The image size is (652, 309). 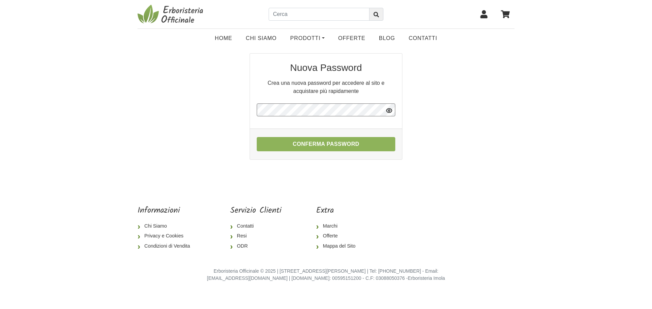 What do you see at coordinates (319, 14) in the screenshot?
I see `input: Cerca` at bounding box center [319, 14].